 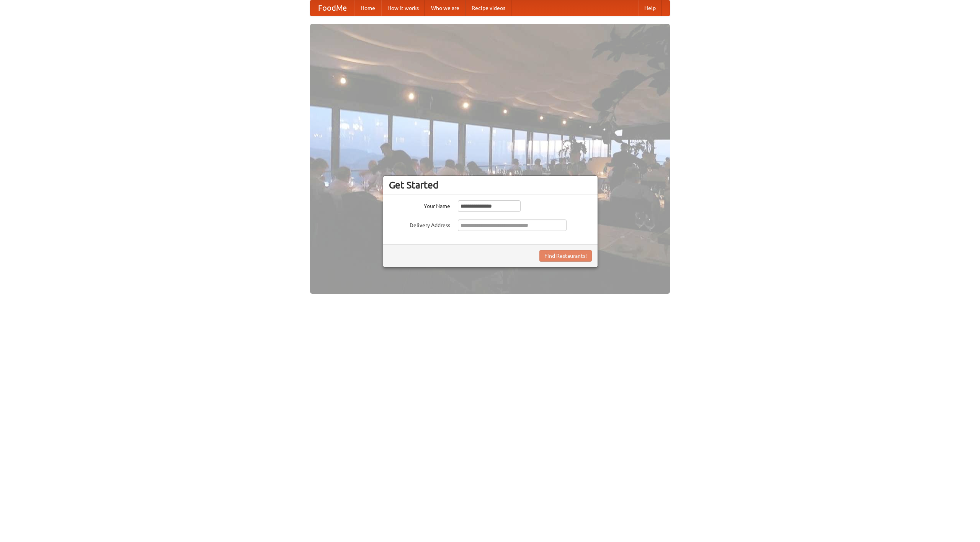 What do you see at coordinates (419, 224) in the screenshot?
I see `label: Delivery Address` at bounding box center [419, 224].